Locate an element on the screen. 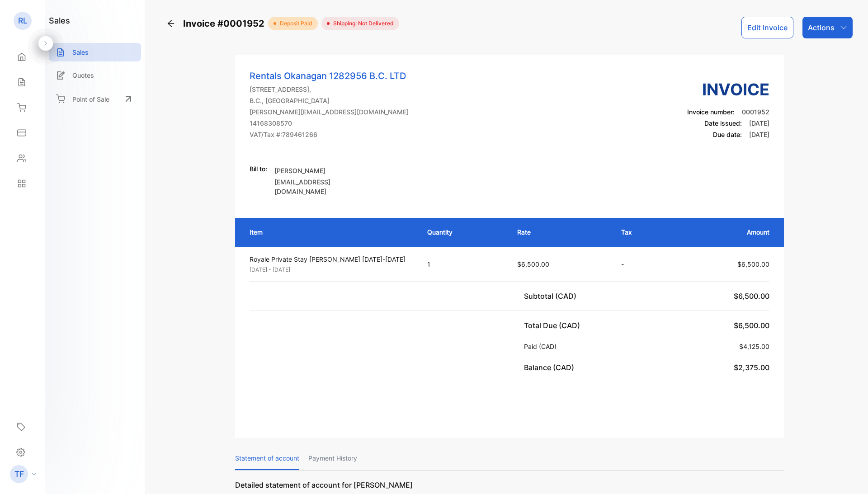 This screenshot has height=494, width=868. p: Item is located at coordinates (329, 232).